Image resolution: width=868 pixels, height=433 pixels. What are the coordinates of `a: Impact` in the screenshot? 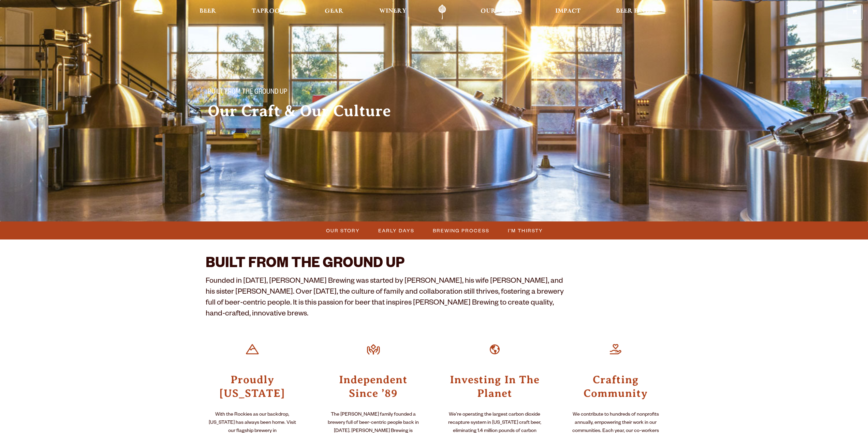 It's located at (568, 12).